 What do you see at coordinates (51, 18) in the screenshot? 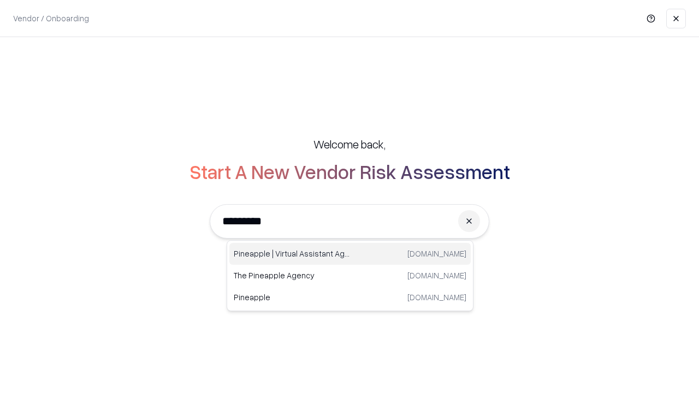
I see `p: Vendor / Onboarding` at bounding box center [51, 18].